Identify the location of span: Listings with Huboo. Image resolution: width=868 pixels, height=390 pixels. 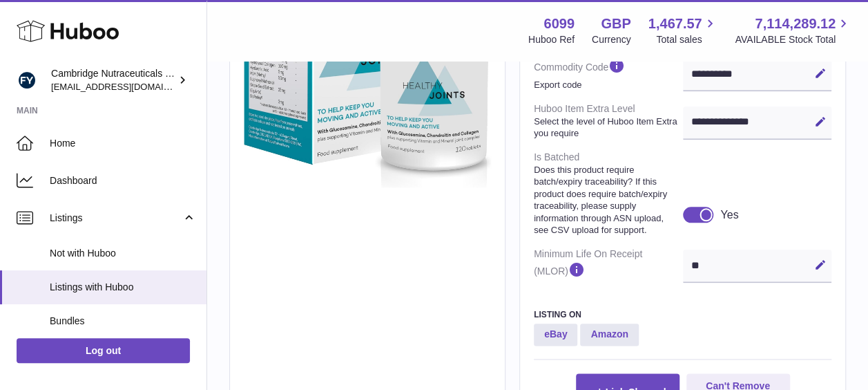
(123, 287).